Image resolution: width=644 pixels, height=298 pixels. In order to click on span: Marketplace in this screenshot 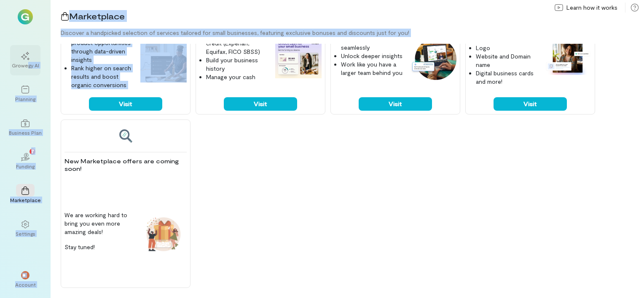, I will do `click(97, 16)`.